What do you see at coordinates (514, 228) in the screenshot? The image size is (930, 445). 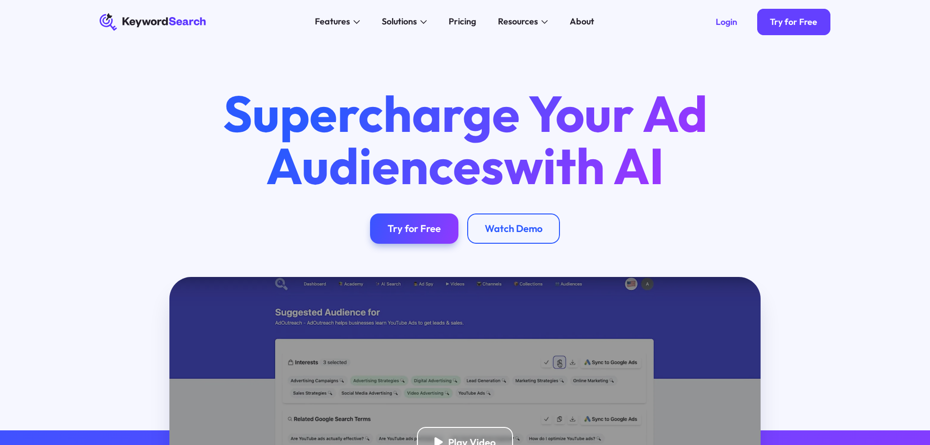 I see `div: Watch Demo` at bounding box center [514, 228].